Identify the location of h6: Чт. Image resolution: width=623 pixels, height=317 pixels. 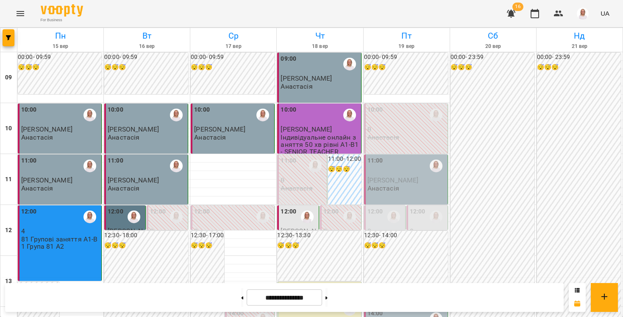
(320, 36).